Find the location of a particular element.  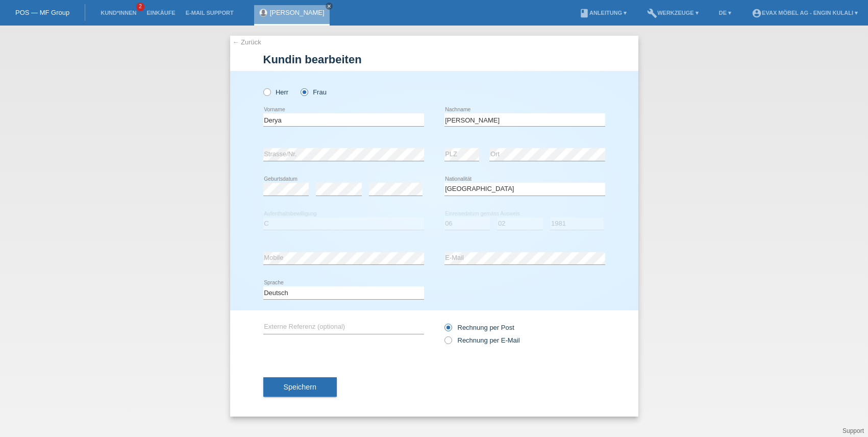

h1: Kundin bearbeiten is located at coordinates (434, 59).